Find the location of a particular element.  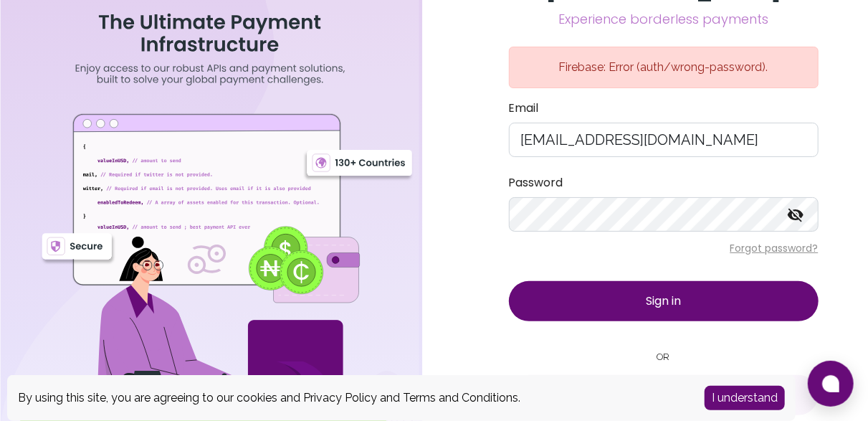

div: By using this site, you are agreeing to our cookies and and . is located at coordinates (351, 398).